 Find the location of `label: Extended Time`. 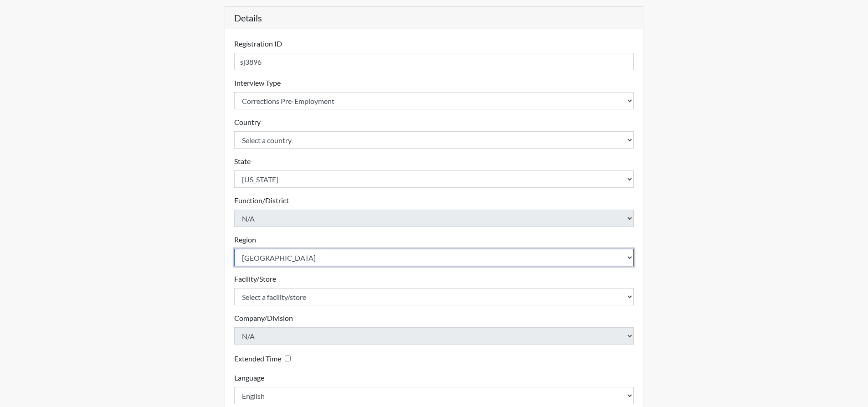

label: Extended Time is located at coordinates (258, 358).